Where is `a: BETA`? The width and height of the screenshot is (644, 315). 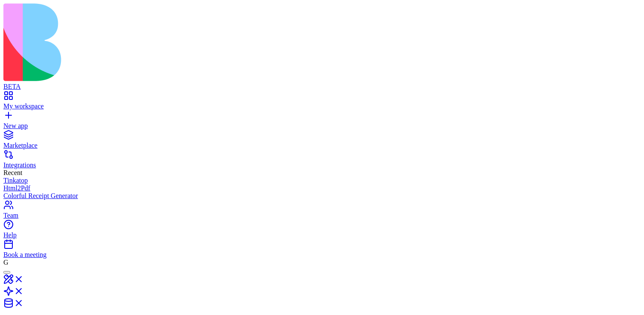 a: BETA is located at coordinates (322, 83).